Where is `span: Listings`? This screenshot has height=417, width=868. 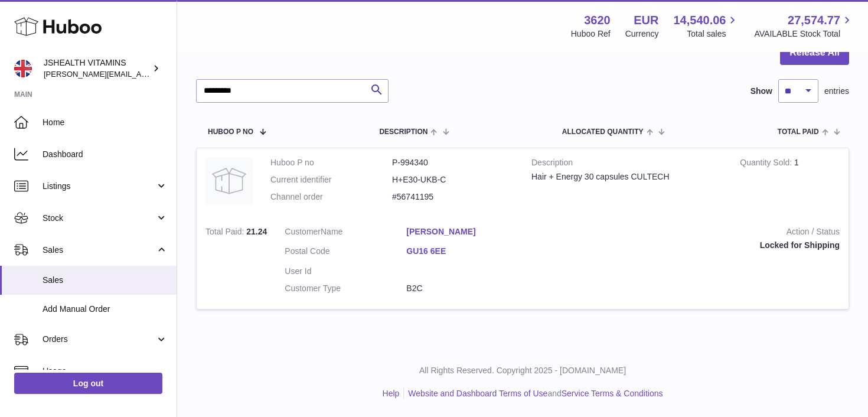
span: Listings is located at coordinates (99, 186).